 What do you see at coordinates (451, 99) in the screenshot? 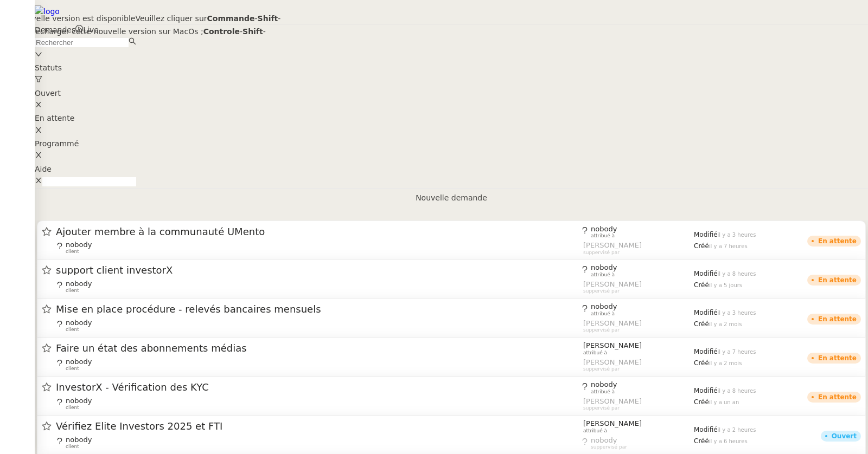
I see `nz-select-item: Ouvert` at bounding box center [451, 99].